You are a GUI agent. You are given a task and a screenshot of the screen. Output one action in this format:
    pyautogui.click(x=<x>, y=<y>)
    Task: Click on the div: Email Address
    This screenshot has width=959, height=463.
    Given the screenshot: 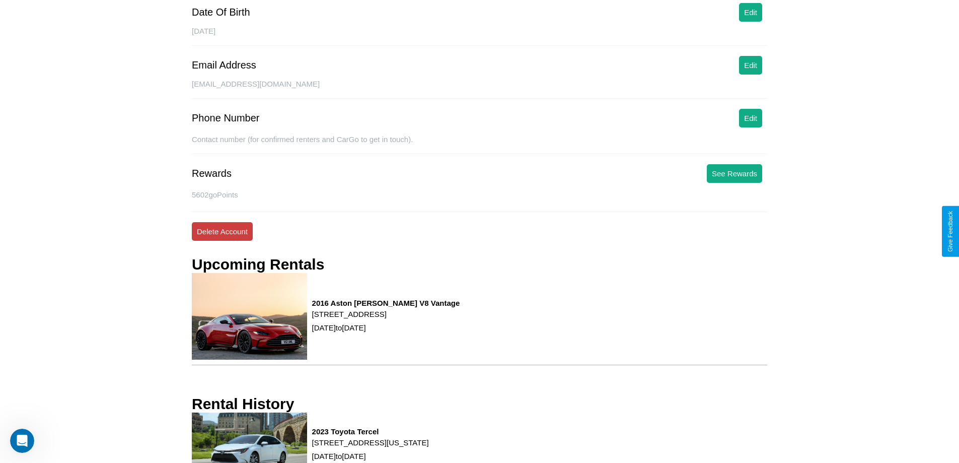 What is the action you would take?
    pyautogui.click(x=224, y=65)
    